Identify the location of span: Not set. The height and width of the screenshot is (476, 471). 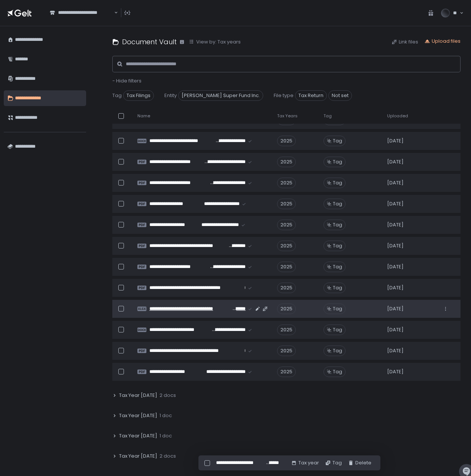
(340, 96).